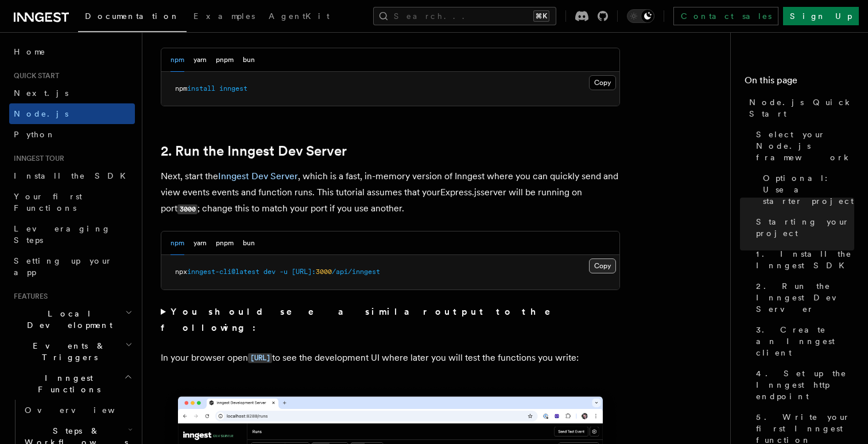 This screenshot has width=868, height=444. I want to click on a: Node.js, so click(72, 114).